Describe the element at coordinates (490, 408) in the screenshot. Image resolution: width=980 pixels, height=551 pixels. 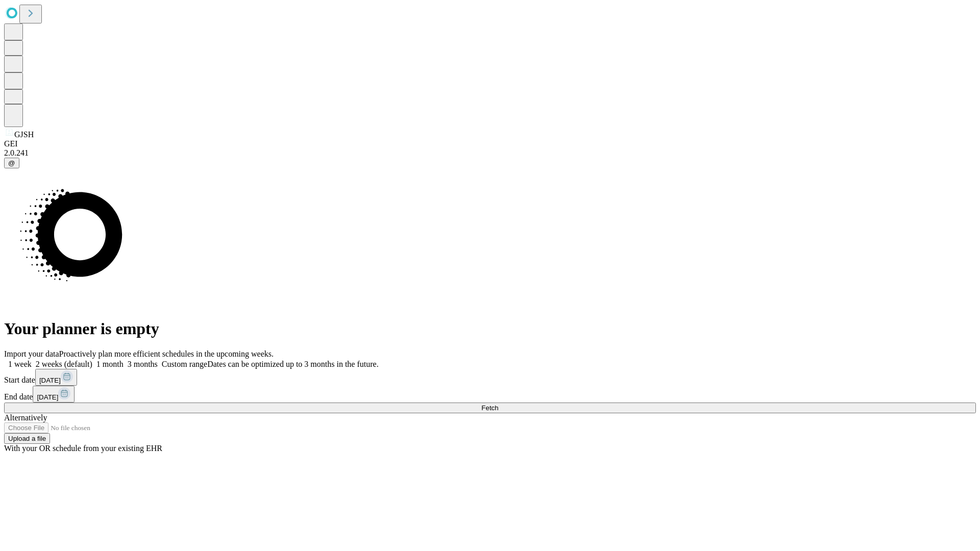
I see `span: Fetch` at that location.